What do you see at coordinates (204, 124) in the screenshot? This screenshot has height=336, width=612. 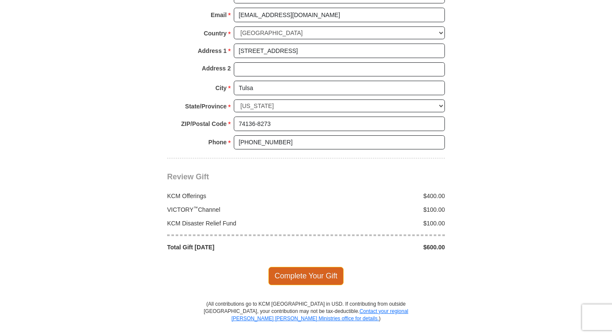 I see `strong: ZIP/Postal Code` at bounding box center [204, 124].